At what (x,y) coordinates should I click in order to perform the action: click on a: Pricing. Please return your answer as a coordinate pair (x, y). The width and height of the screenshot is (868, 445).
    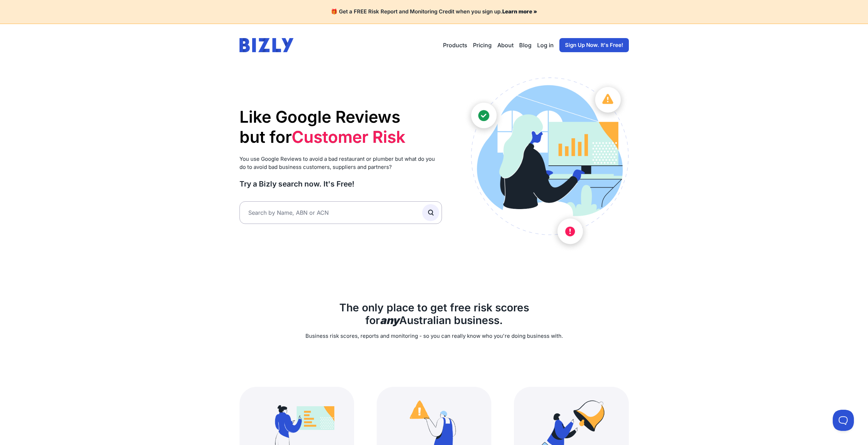
    Looking at the image, I should click on (482, 45).